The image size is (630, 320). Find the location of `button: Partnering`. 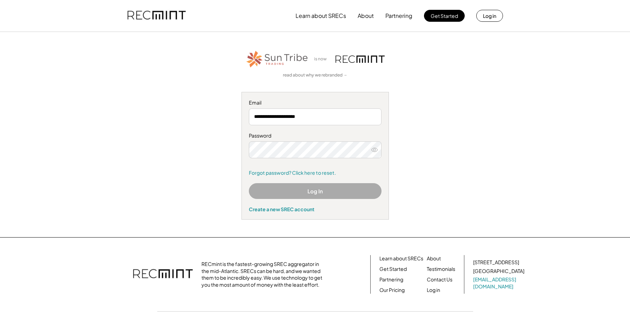

button: Partnering is located at coordinates (399, 16).